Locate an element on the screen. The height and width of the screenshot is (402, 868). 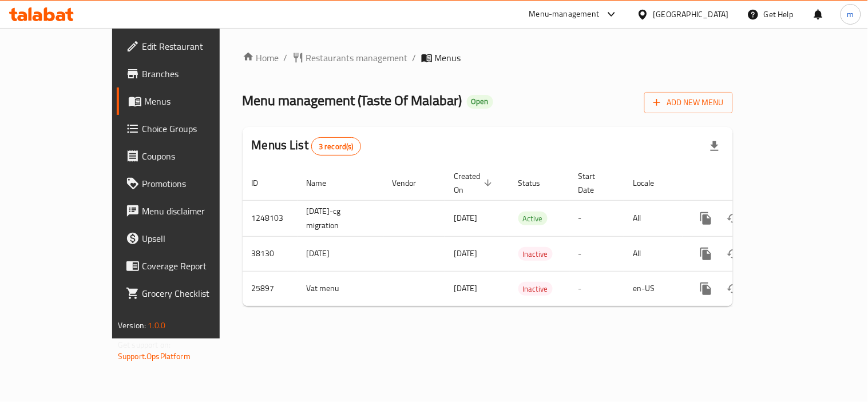
span: Start Date is located at coordinates (594, 183).